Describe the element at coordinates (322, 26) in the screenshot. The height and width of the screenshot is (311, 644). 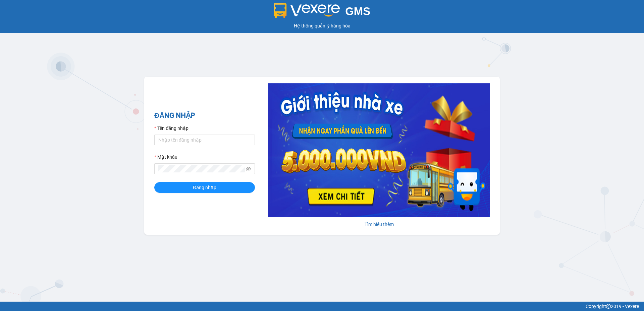
I see `div: Hệ thống quản lý hàng hóa` at that location.